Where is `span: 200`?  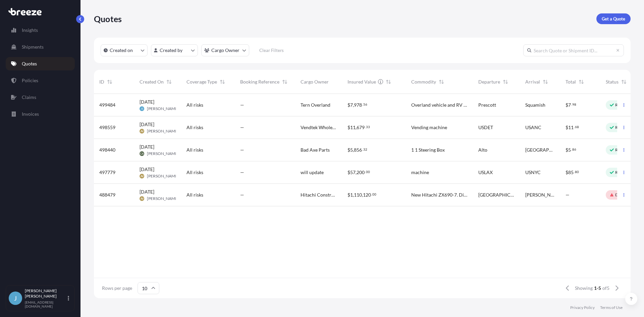
span: 200 is located at coordinates (361, 172).